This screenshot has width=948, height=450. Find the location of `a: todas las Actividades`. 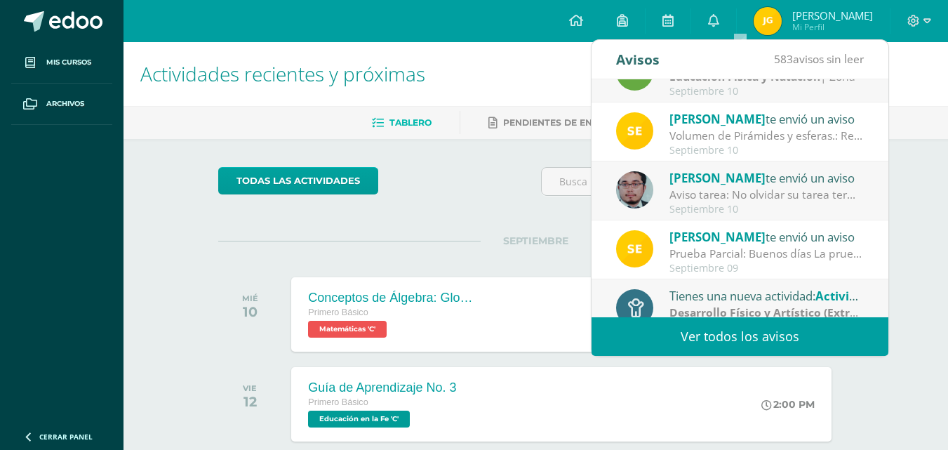

a: todas las Actividades is located at coordinates (298, 180).